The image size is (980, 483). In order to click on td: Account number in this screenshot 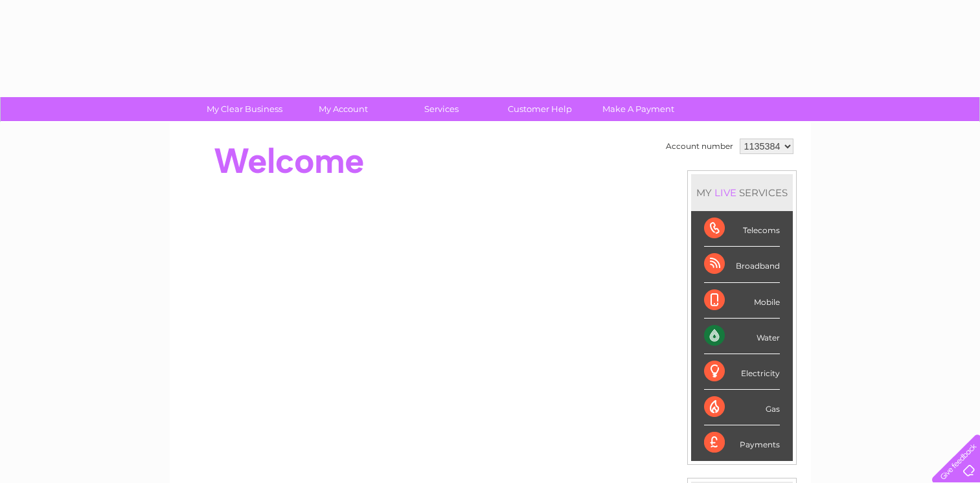, I will do `click(699, 147)`.